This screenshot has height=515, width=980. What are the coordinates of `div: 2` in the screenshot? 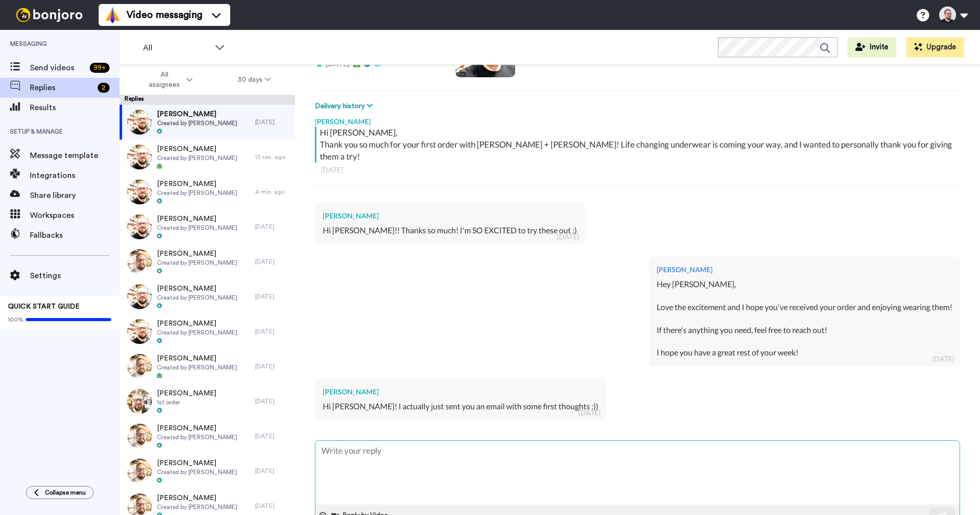 It's located at (103, 88).